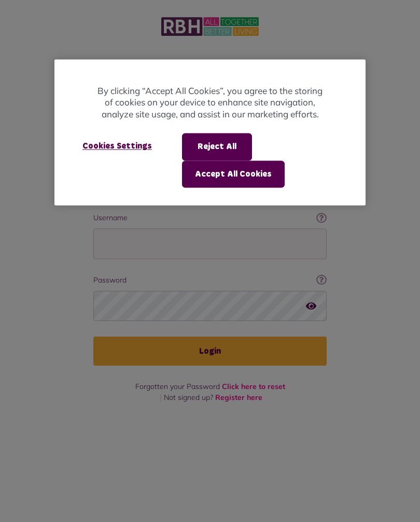 Image resolution: width=420 pixels, height=522 pixels. I want to click on button: Accept All Cookies, so click(234, 174).